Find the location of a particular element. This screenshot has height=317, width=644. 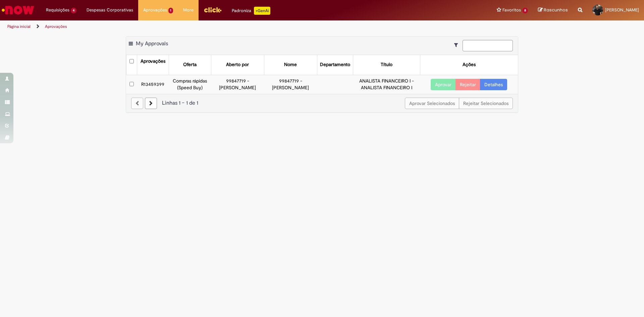

span: Requisições is located at coordinates (57, 10).